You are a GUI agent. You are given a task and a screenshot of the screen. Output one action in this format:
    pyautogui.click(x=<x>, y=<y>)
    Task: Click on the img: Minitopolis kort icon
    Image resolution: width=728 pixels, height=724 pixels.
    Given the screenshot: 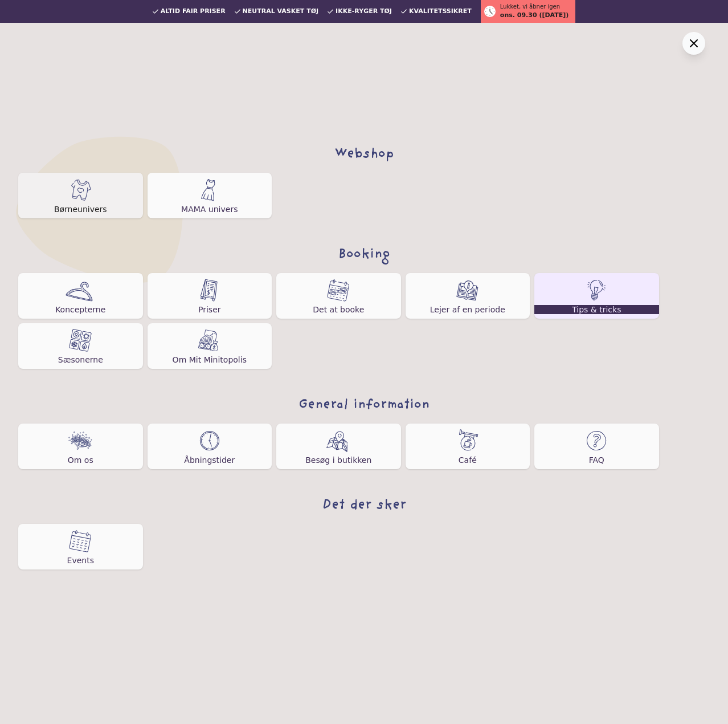 What is the action you would take?
    pyautogui.click(x=338, y=441)
    